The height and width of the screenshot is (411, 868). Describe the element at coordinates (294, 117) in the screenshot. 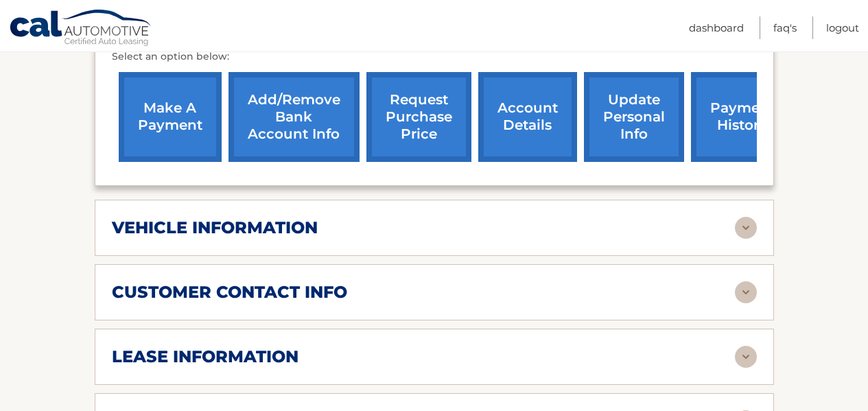

I see `a: Add/Remove bank account info` at that location.